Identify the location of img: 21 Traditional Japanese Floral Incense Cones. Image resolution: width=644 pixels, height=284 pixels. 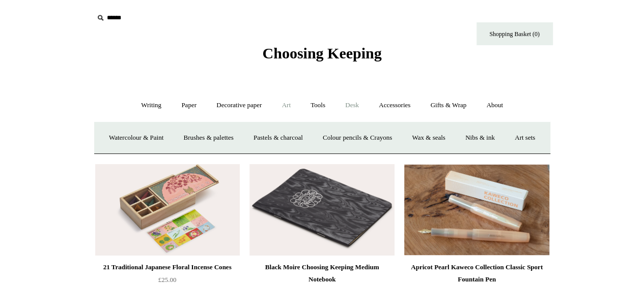
(167, 210).